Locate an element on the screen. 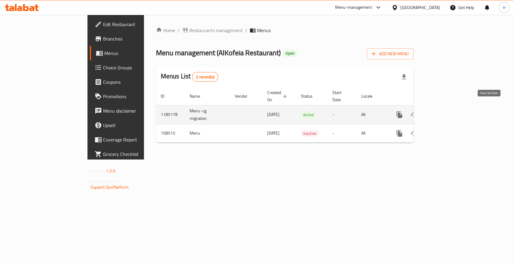  a: Restaurants management is located at coordinates (212, 30).